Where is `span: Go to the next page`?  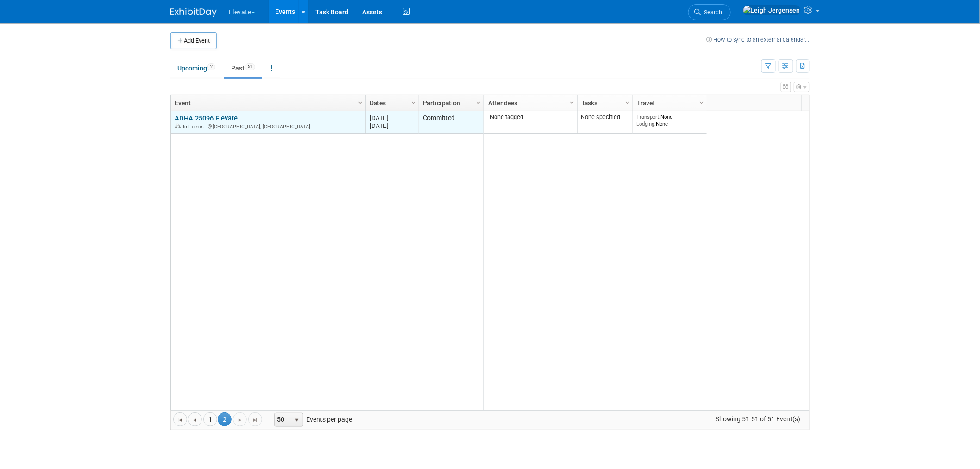
span: Go to the next page is located at coordinates (240, 420).